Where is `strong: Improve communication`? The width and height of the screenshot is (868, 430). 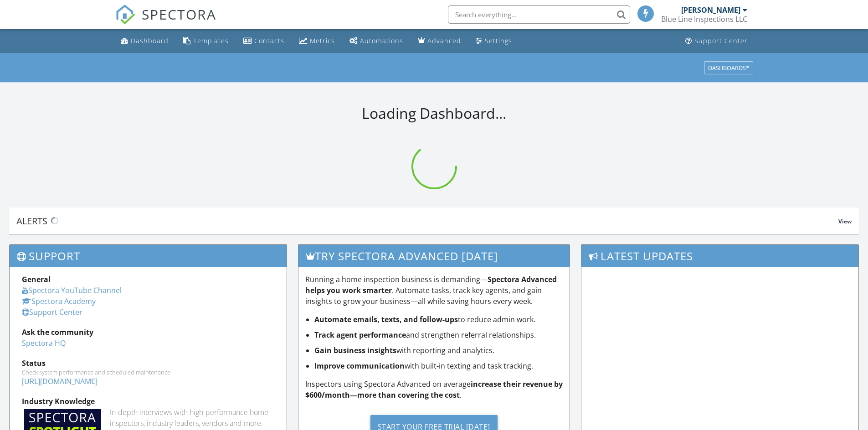 strong: Improve communication is located at coordinates (360, 366).